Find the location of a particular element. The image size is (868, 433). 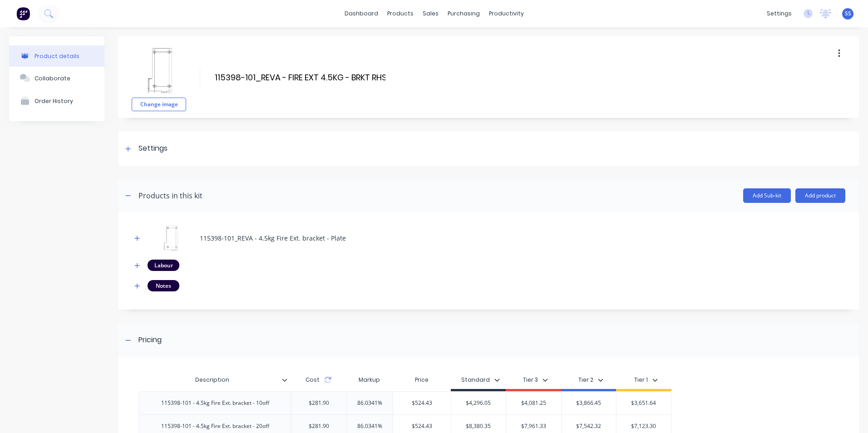

div: Collaborate is located at coordinates (52, 78).